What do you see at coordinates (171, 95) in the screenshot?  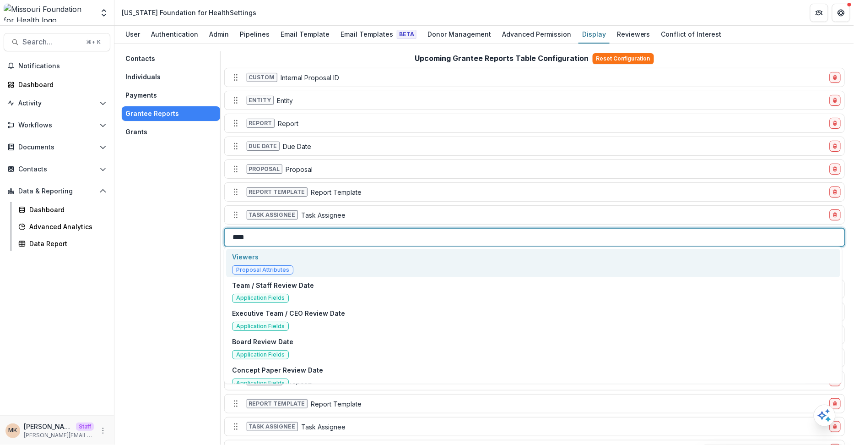 I see `button: Payments` at bounding box center [171, 95].